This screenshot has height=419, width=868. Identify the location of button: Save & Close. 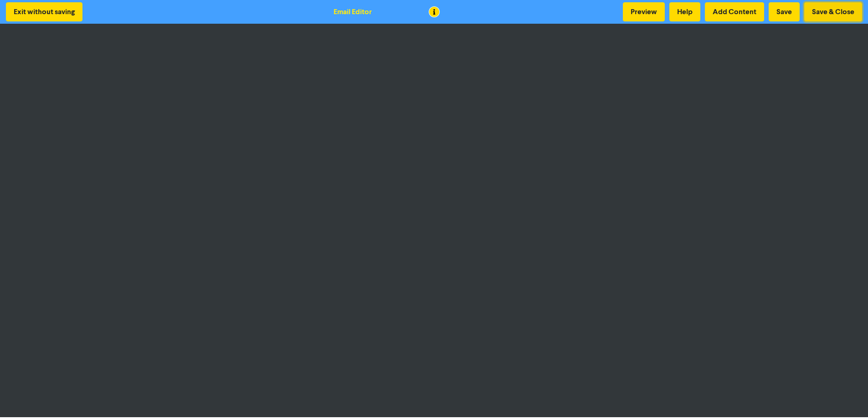
(833, 12).